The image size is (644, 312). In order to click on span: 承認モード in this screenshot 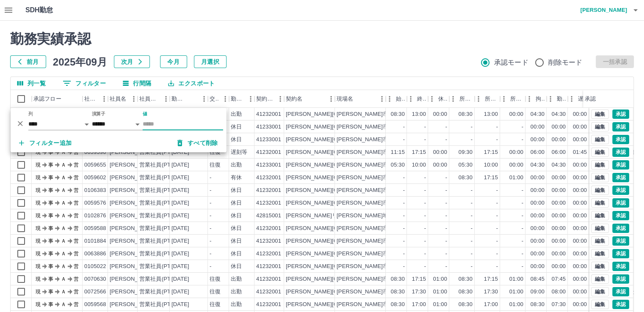, I will do `click(511, 62)`.